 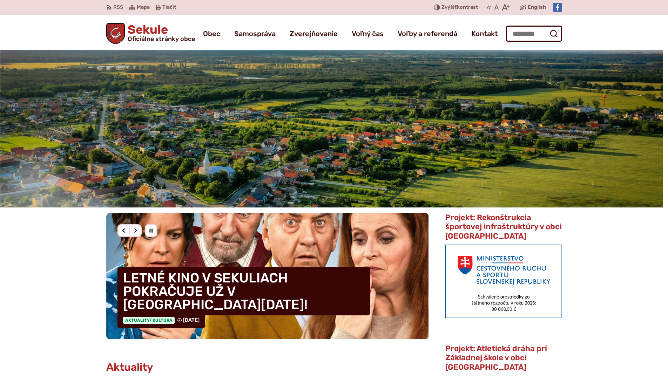 I want to click on span: / Kultúra, so click(x=161, y=320).